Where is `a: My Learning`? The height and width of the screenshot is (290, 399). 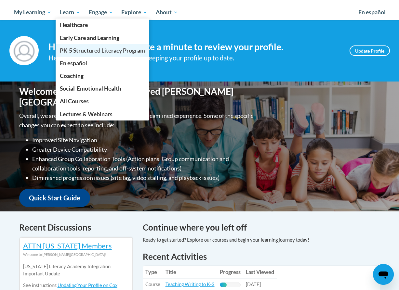
a: My Learning is located at coordinates (33, 12).